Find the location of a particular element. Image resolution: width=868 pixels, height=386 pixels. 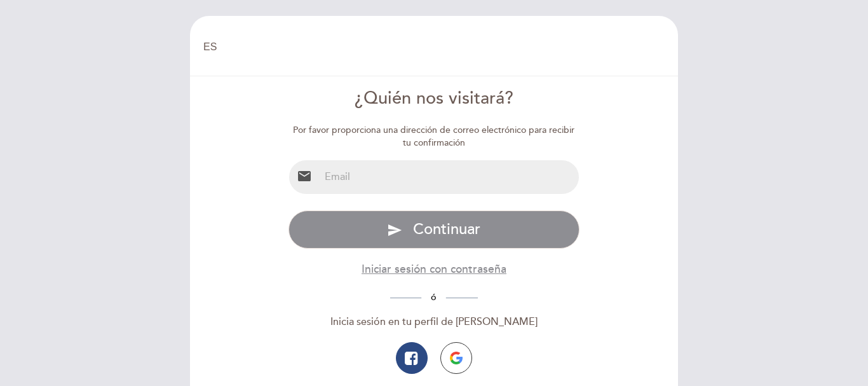

input: Email is located at coordinates (449, 177).